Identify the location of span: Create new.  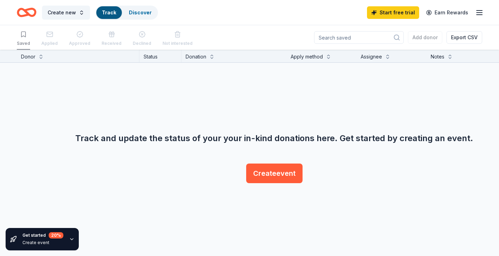
(62, 13).